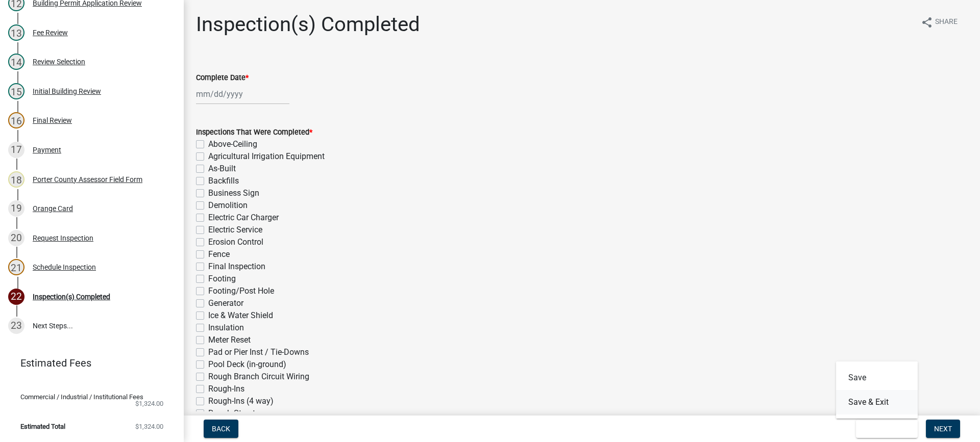  What do you see at coordinates (67, 91) in the screenshot?
I see `div: Initial Building Review` at bounding box center [67, 91].